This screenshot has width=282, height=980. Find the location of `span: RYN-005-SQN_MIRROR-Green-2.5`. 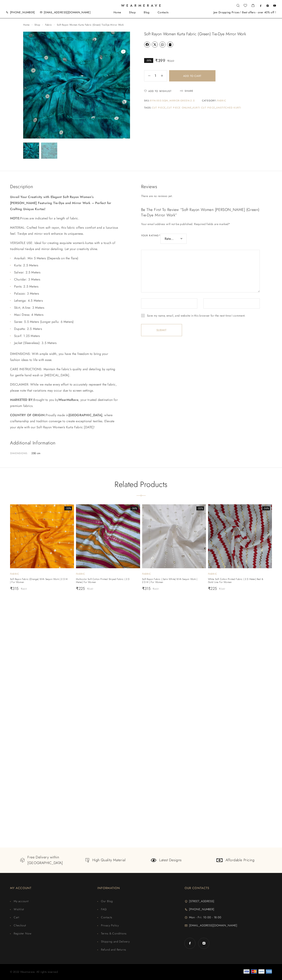

span: RYN-005-SQN_MIRROR-Green-2.5 is located at coordinates (172, 101).